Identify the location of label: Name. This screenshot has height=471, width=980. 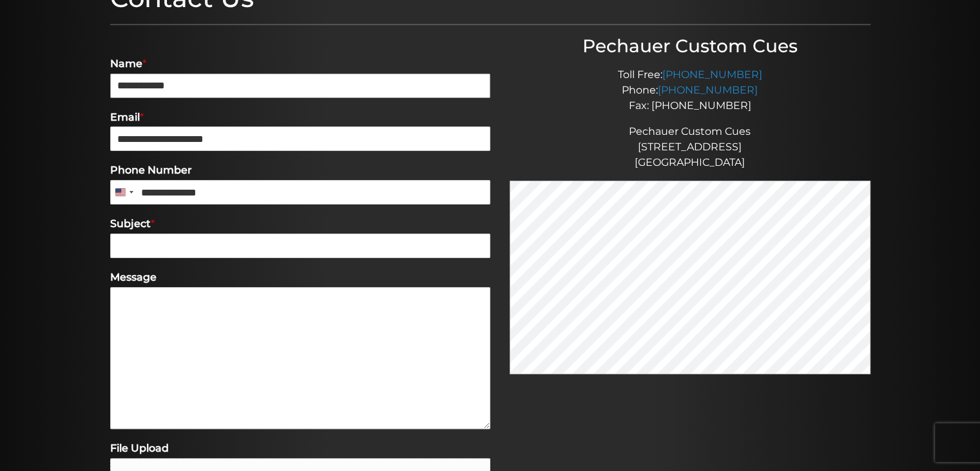
(300, 64).